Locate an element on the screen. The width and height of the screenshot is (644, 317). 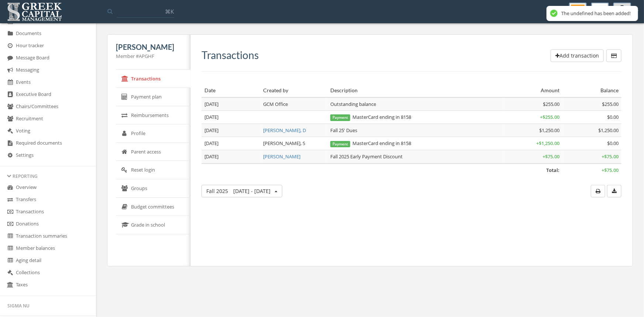
td: Outstanding balance is located at coordinates (416, 104).